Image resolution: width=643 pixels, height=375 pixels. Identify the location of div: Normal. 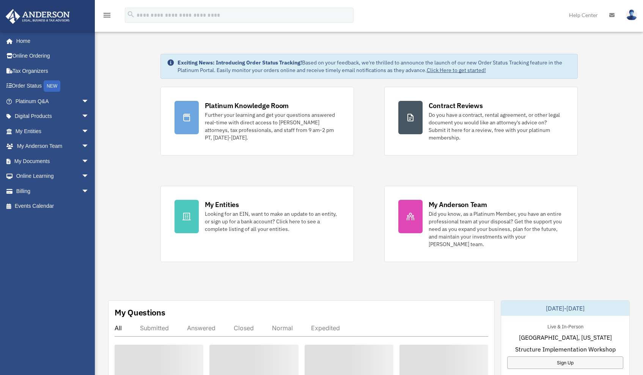
(282, 328).